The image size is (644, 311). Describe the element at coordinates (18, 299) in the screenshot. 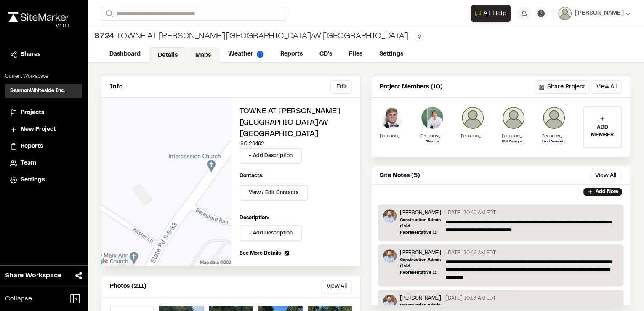

I see `span: Collapse` at that location.